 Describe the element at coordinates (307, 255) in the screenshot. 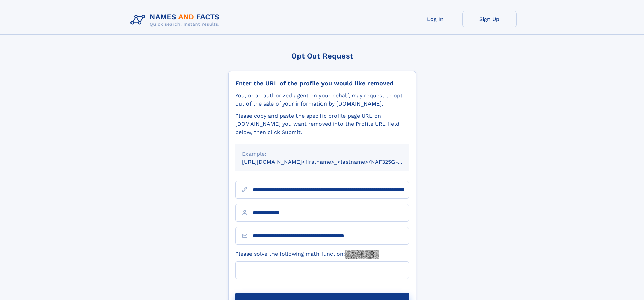

I see `label: Please solve the following math function:` at that location.